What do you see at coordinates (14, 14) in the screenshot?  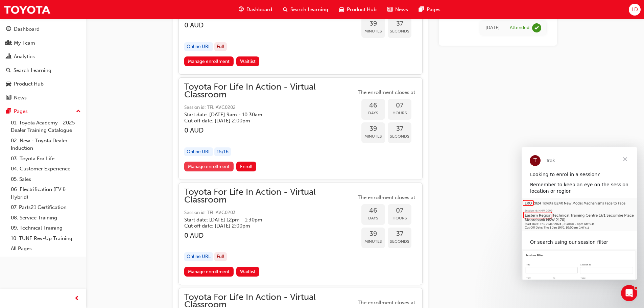 I see `div: Profile image for Trak` at bounding box center [14, 14].